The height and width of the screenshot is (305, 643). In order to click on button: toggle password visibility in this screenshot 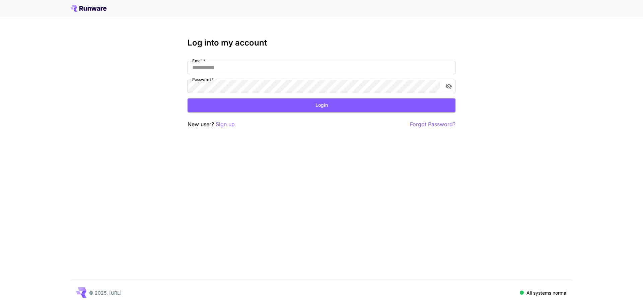, I will do `click(449, 86)`.